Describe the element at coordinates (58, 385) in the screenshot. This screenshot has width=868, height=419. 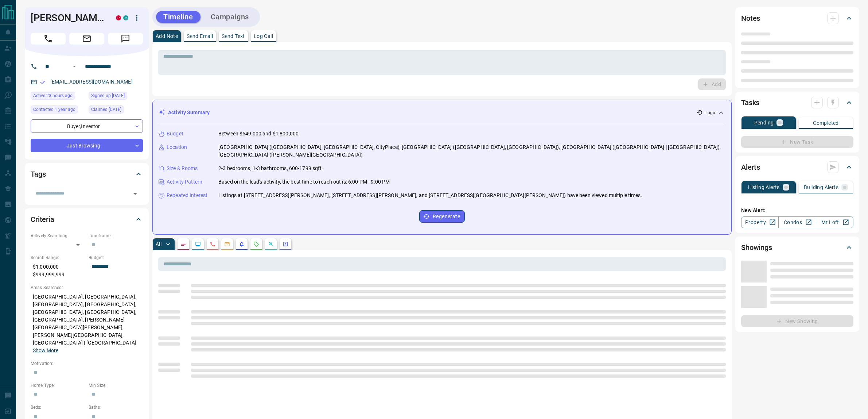
I see `p: Home Type:` at that location.